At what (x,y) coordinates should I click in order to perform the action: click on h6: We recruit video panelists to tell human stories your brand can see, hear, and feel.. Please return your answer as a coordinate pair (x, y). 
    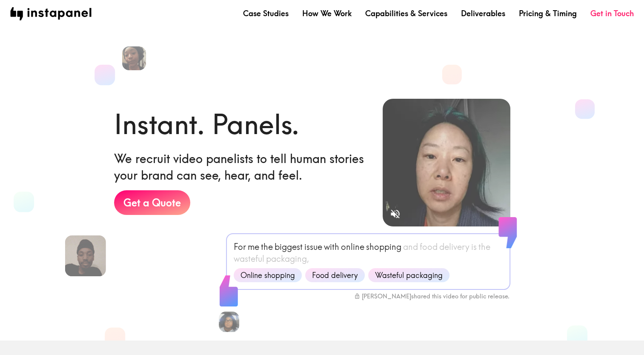
    Looking at the image, I should click on (242, 167).